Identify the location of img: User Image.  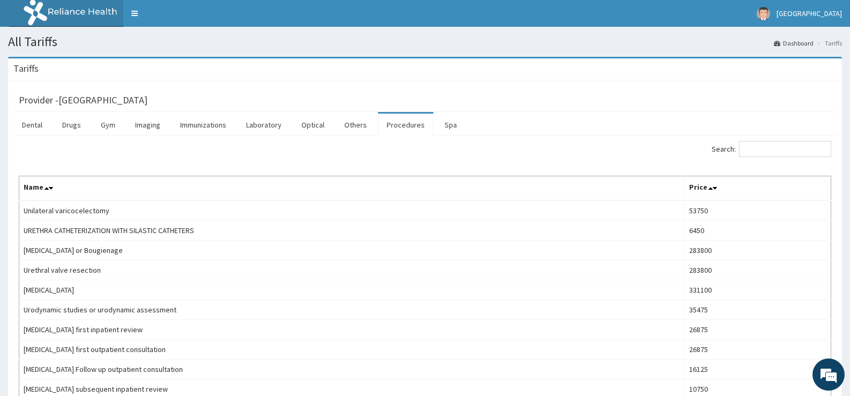
(763, 13).